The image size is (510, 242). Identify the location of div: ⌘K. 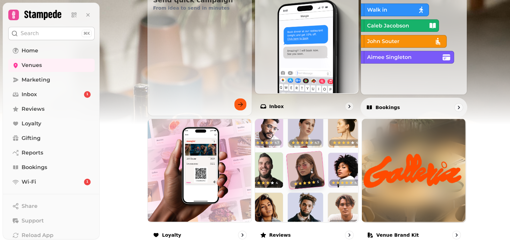
(87, 34).